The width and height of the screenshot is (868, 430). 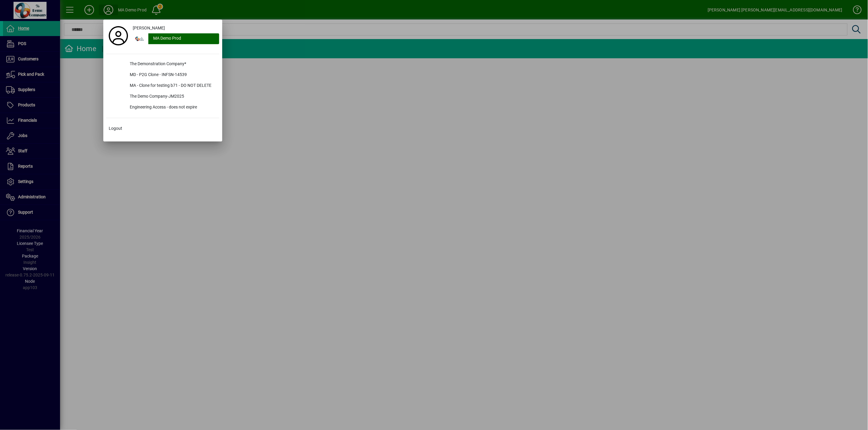 I want to click on button: The Demonstration Company*, so click(x=163, y=65).